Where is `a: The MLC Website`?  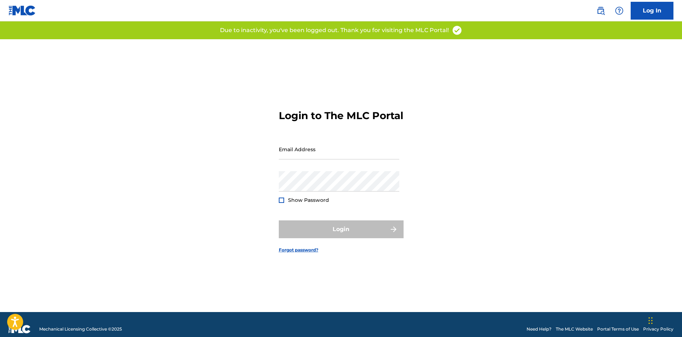 a: The MLC Website is located at coordinates (574, 329).